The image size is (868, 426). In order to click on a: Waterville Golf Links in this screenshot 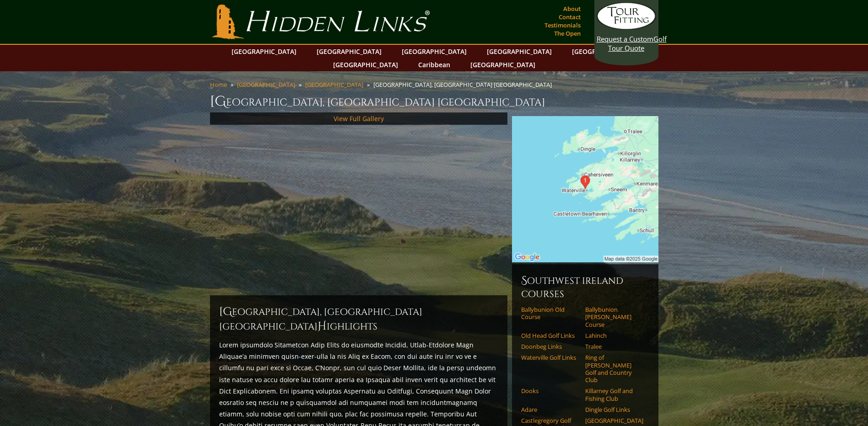, I will do `click(550, 358)`.